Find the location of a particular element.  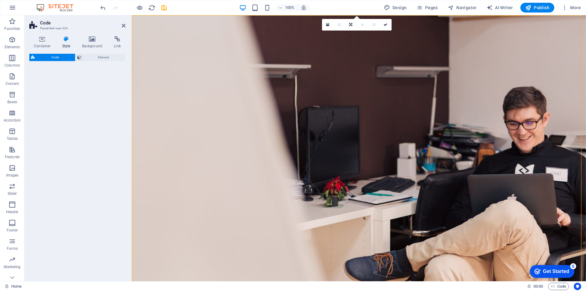

h4: Background is located at coordinates (93, 42).